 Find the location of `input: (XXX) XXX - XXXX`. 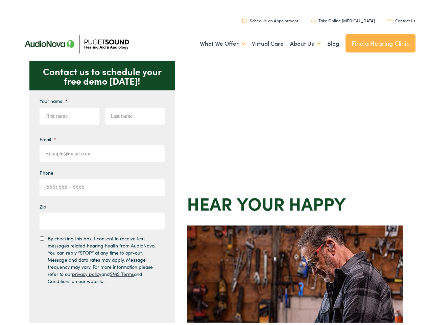

input: (XXX) XXX - XXXX is located at coordinates (102, 185).